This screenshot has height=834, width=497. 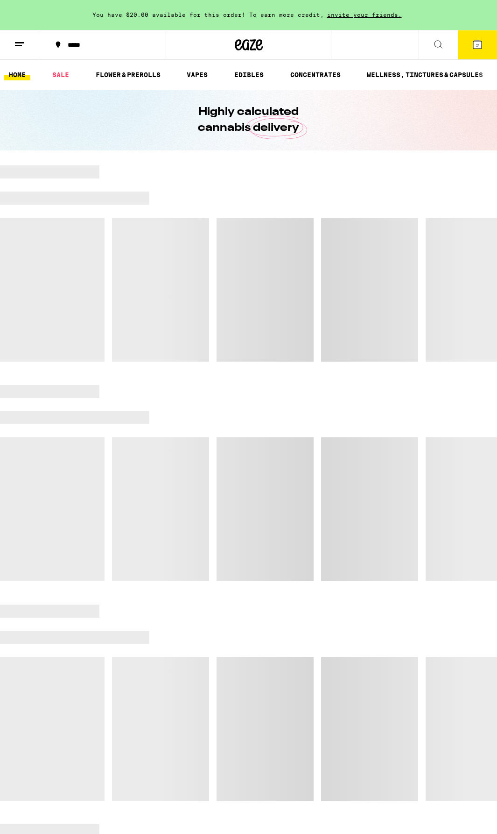 I want to click on a: SALE, so click(x=61, y=75).